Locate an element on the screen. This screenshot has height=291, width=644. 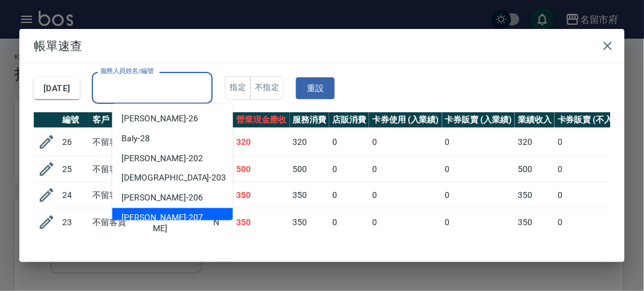
label: 服務人員姓名/編號 is located at coordinates (127, 71).